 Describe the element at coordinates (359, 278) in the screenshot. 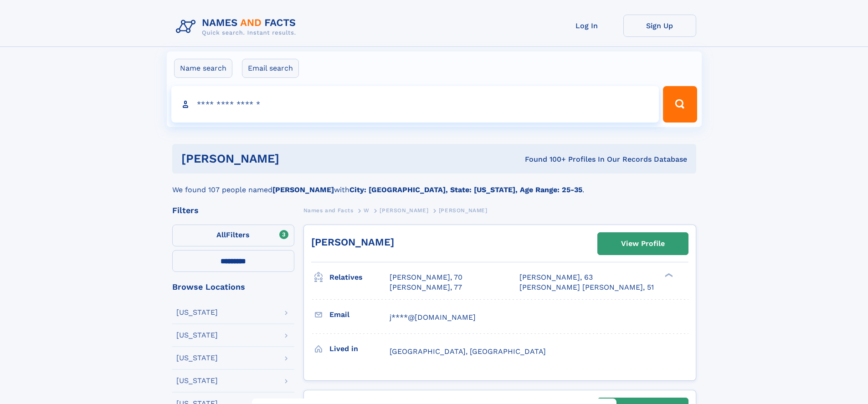

I see `h3: Relatives` at that location.